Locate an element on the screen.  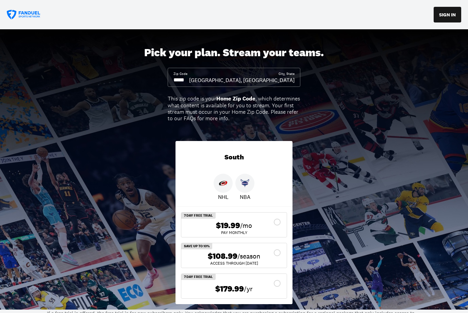
p: NHL is located at coordinates (223, 197).